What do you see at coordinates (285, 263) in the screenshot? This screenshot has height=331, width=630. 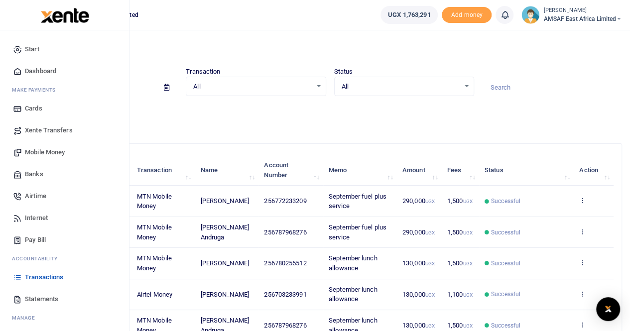 I see `span: 256780255512` at bounding box center [285, 263].